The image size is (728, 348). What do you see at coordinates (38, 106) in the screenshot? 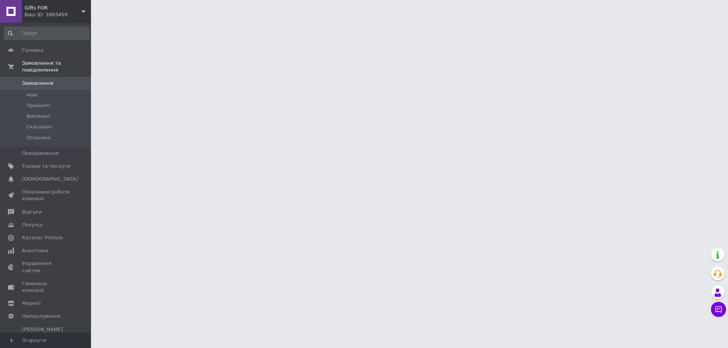
I see `span: Прийняті` at bounding box center [38, 106].